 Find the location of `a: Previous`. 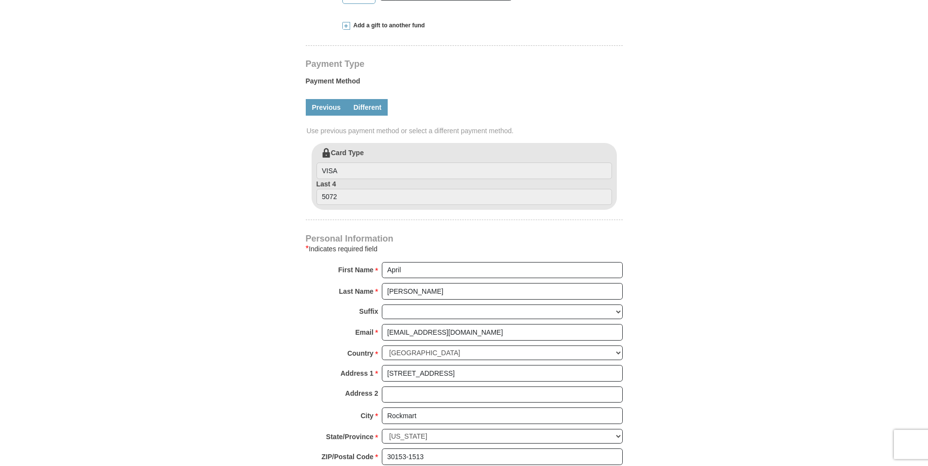

a: Previous is located at coordinates (326, 107).